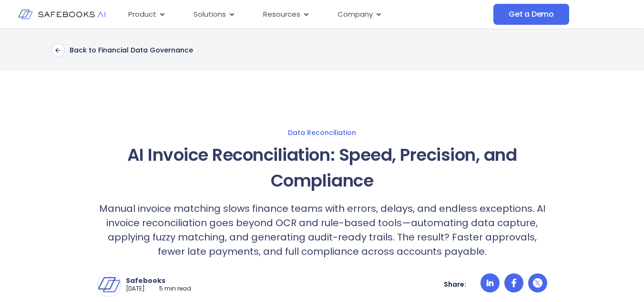 This screenshot has width=644, height=302. What do you see at coordinates (282, 14) in the screenshot?
I see `span: Resources` at bounding box center [282, 14].